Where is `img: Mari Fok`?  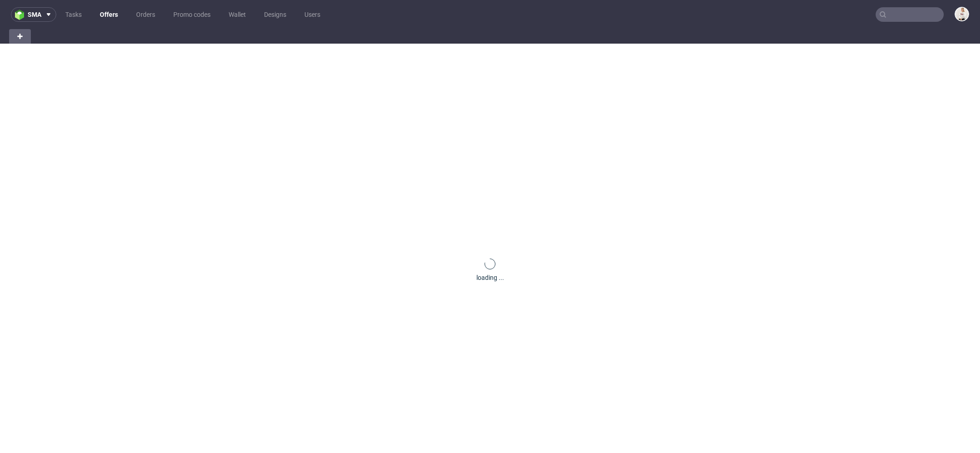
img: Mari Fok is located at coordinates (962, 14).